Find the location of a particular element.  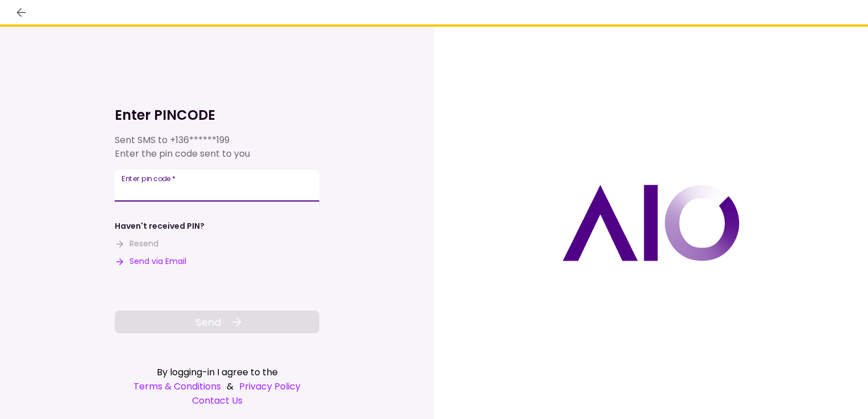

h1: Enter PINCODE is located at coordinates (217, 115).